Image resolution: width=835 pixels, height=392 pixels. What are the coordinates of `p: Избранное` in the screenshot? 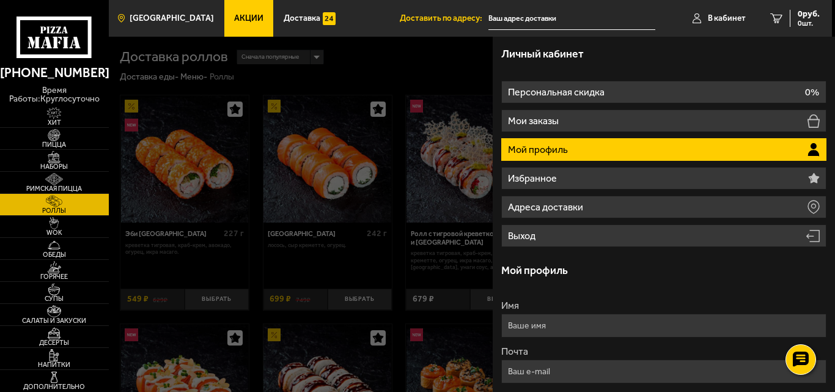 It's located at (534, 178).